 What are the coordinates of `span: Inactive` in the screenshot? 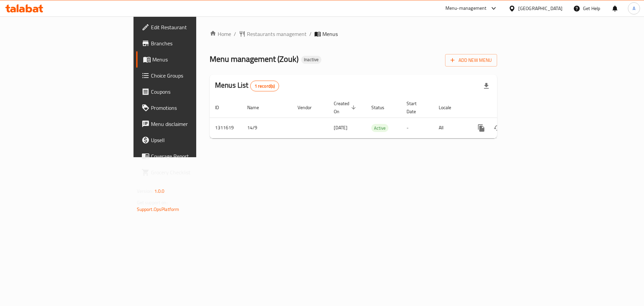 It's located at (311, 59).